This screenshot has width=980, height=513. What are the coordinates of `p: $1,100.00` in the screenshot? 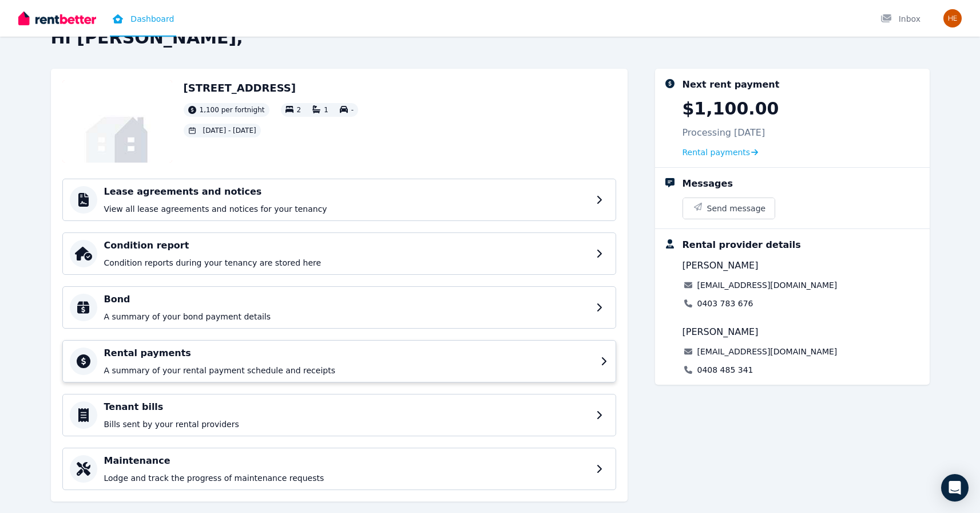 It's located at (731, 109).